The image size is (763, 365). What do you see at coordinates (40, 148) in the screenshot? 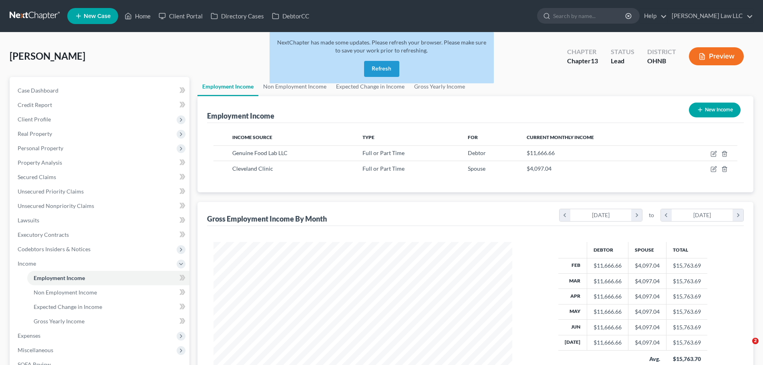
I see `span: Personal Property` at bounding box center [40, 148].